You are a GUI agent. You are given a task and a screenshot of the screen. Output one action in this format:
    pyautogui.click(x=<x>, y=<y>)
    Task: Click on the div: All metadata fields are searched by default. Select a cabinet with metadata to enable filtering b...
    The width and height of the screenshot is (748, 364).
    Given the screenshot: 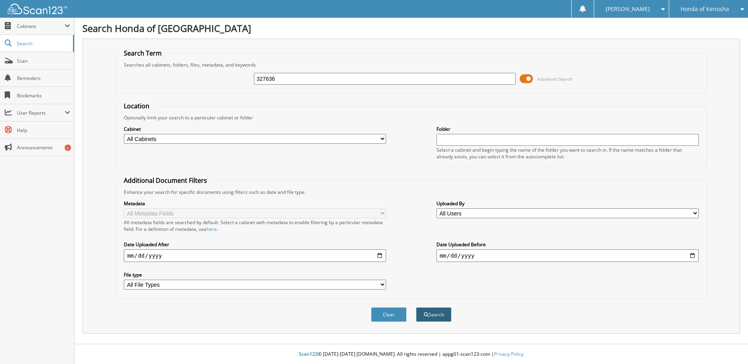 What is the action you would take?
    pyautogui.click(x=255, y=226)
    